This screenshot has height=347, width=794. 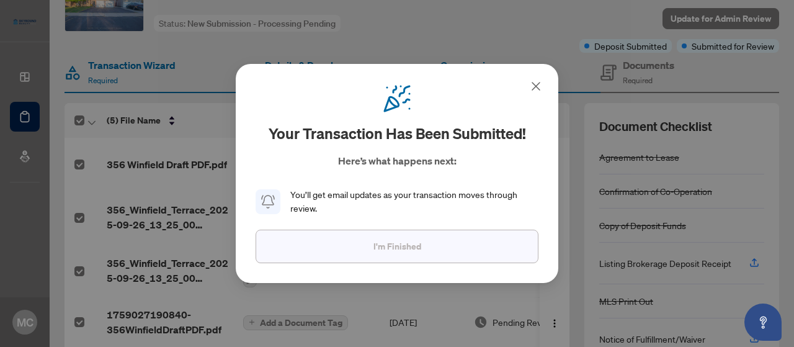 What do you see at coordinates (414, 202) in the screenshot?
I see `div: You’ll get email updates as your transaction moves through review.` at bounding box center [414, 202].